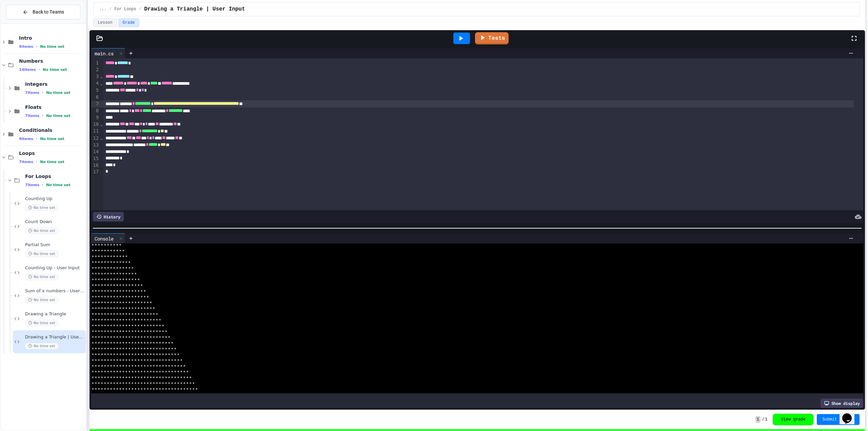 This screenshot has width=868, height=431. What do you see at coordinates (95, 118) in the screenshot?
I see `div: 9` at bounding box center [95, 118].